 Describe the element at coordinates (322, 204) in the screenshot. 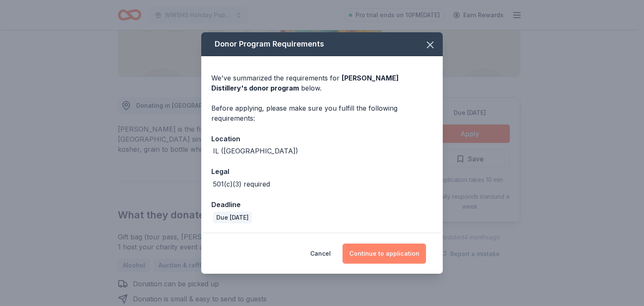

I see `div: Deadline` at that location.